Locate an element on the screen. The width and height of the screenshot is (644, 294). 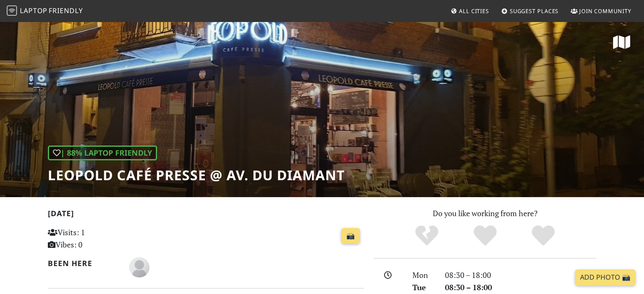
span: All Cities is located at coordinates (474, 11).